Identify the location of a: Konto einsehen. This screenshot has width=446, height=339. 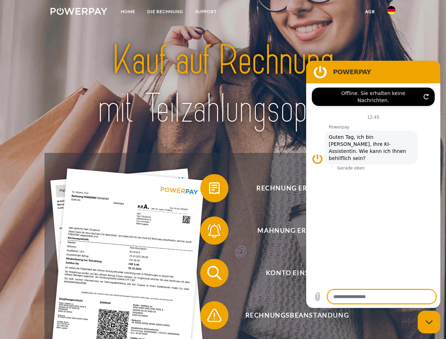
(292, 273).